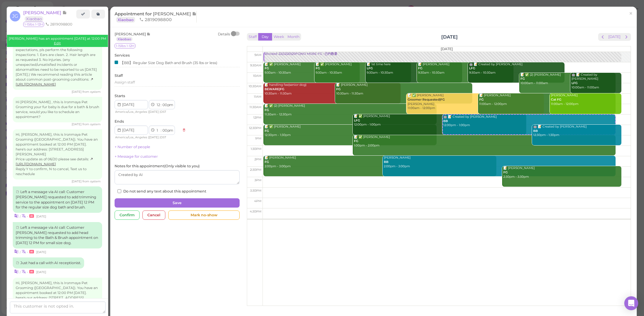 This screenshot has height=316, width=644. What do you see at coordinates (255, 191) in the screenshot?
I see `span: 3:30pm` at bounding box center [255, 191].